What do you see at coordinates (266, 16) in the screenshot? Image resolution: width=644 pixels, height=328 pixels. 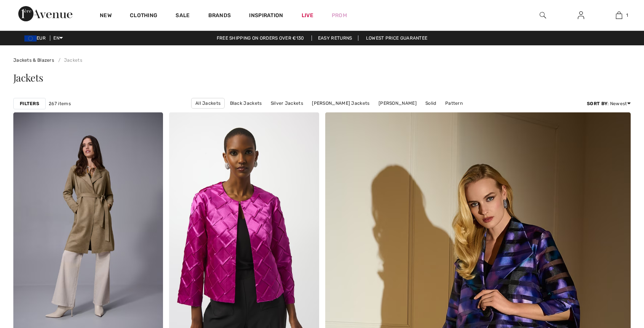 I see `span: Inspiration` at bounding box center [266, 16].